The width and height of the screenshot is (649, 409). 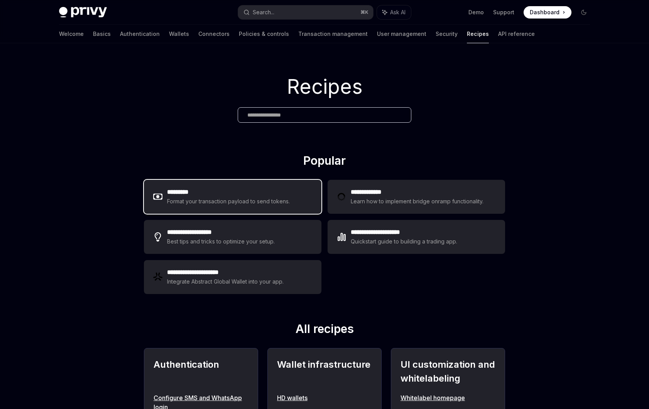 What do you see at coordinates (503, 12) in the screenshot?
I see `a: Support` at bounding box center [503, 12].